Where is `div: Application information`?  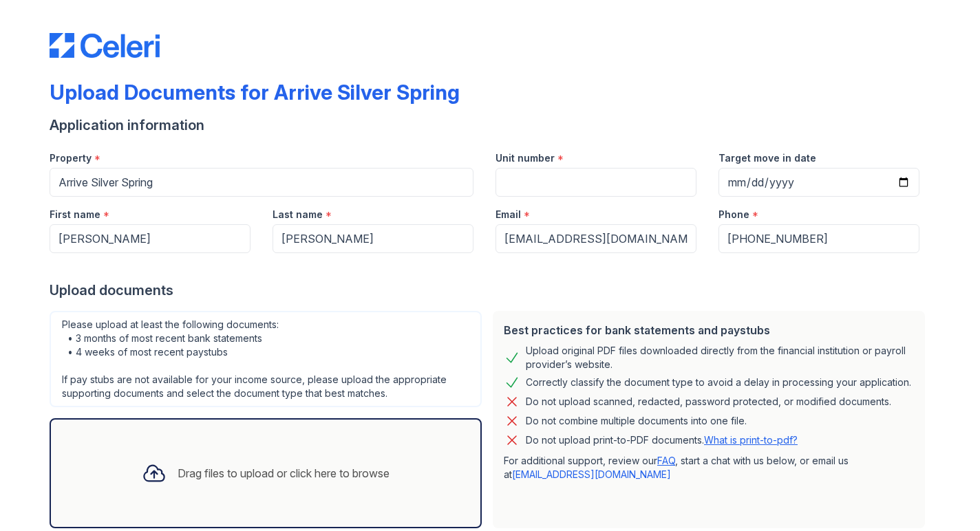 div: Application information is located at coordinates (490, 126).